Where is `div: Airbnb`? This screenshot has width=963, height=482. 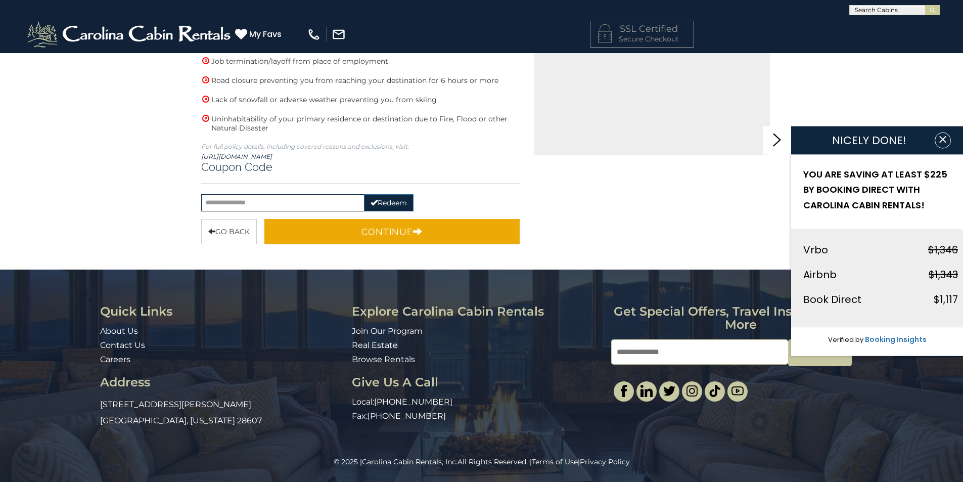
div: Airbnb is located at coordinates (820, 275).